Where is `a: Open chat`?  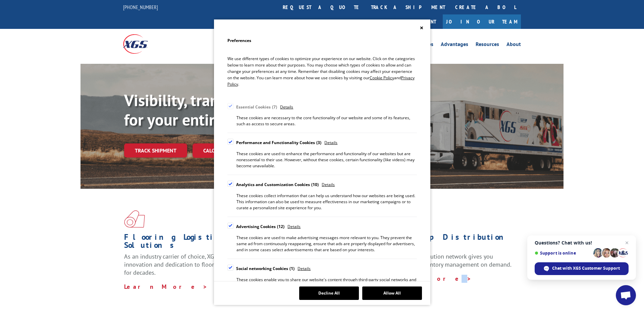
a: Open chat is located at coordinates (626, 295).